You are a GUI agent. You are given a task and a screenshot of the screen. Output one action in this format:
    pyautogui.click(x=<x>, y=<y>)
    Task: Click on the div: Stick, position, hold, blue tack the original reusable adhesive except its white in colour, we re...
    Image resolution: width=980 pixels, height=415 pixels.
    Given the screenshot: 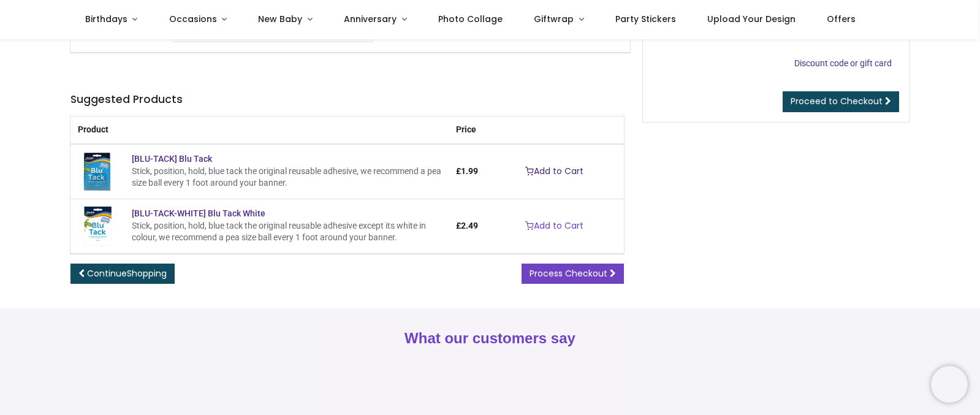 What is the action you would take?
    pyautogui.click(x=286, y=232)
    